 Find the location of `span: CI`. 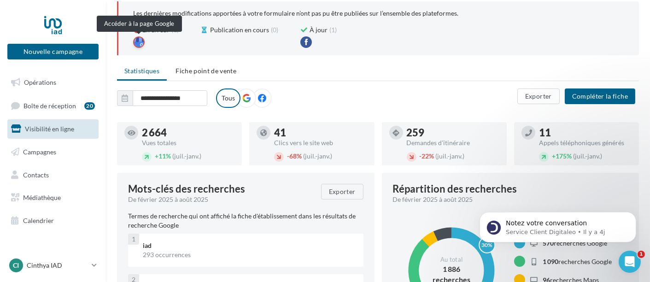

span: CI is located at coordinates (16, 265).